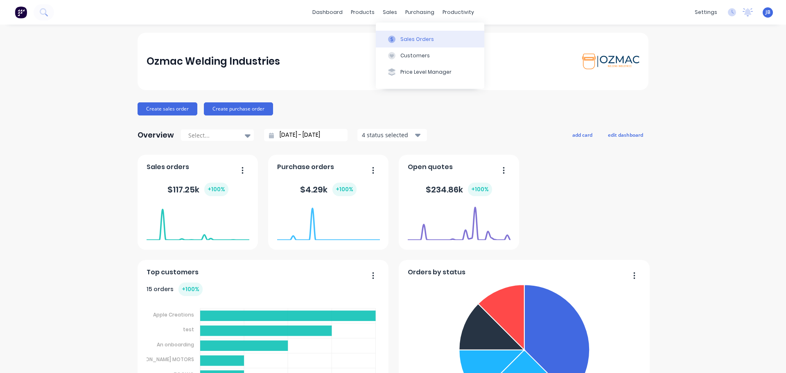  Describe the element at coordinates (768, 12) in the screenshot. I see `span: JB` at that location.